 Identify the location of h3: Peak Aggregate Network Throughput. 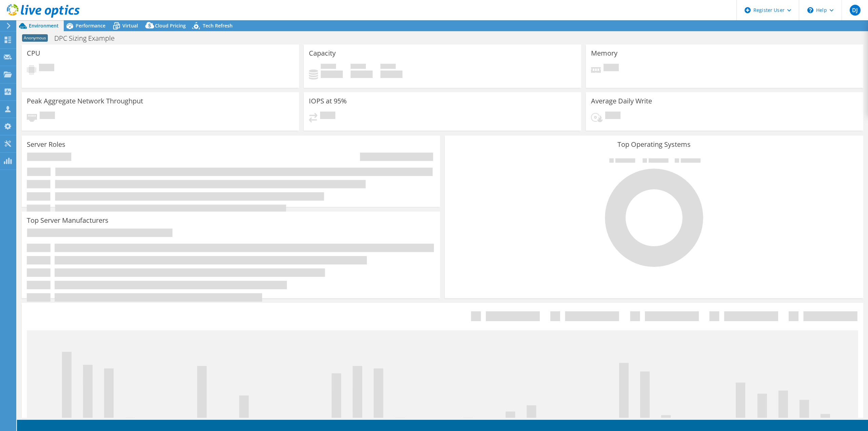
(85, 101).